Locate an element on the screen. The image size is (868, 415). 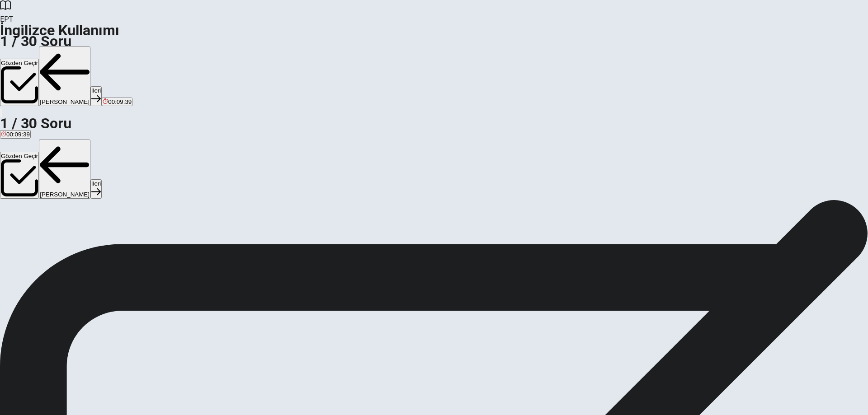
button: 00:09:39 is located at coordinates (117, 102).